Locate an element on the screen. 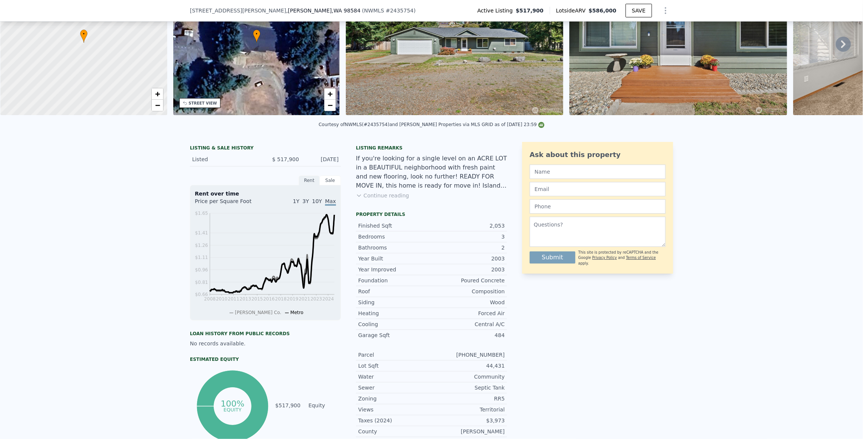 This screenshot has width=863, height=439. div: Rent over time is located at coordinates (265, 194).